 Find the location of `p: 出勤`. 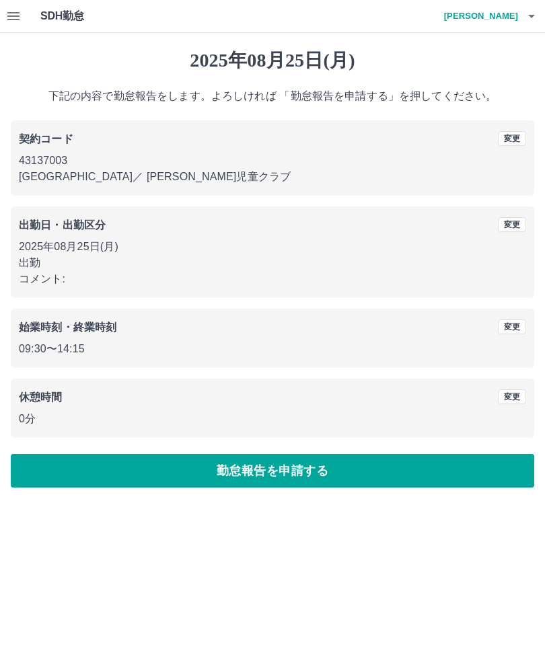

p: 出勤 is located at coordinates (272, 263).